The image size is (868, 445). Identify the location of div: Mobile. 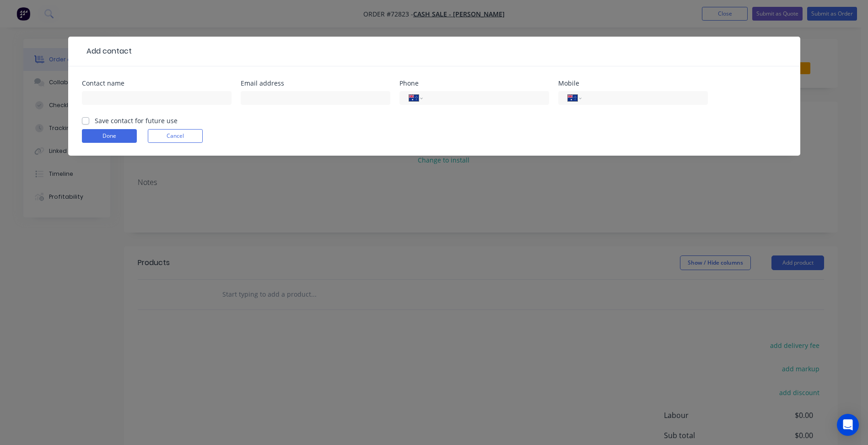
(632, 83).